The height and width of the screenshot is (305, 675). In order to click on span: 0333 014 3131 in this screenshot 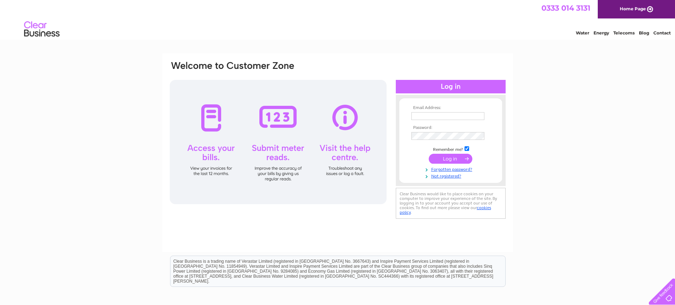, I will do `click(566, 8)`.